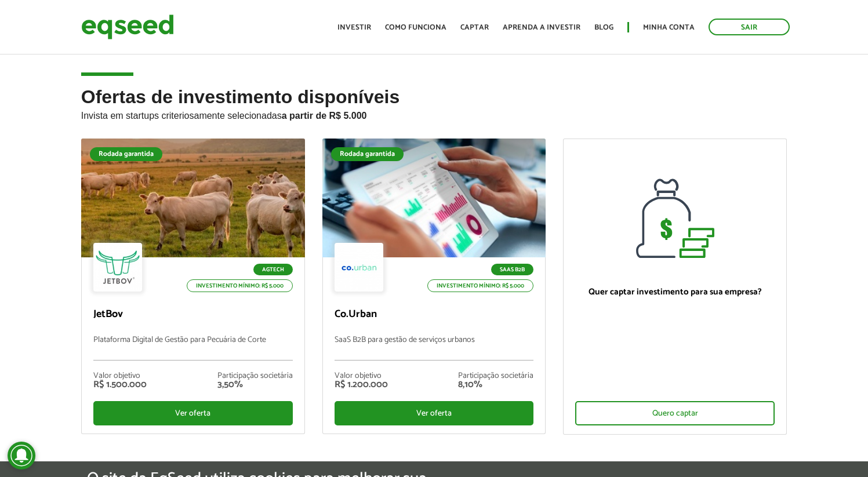 Image resolution: width=868 pixels, height=477 pixels. What do you see at coordinates (604, 27) in the screenshot?
I see `a: Blog` at bounding box center [604, 27].